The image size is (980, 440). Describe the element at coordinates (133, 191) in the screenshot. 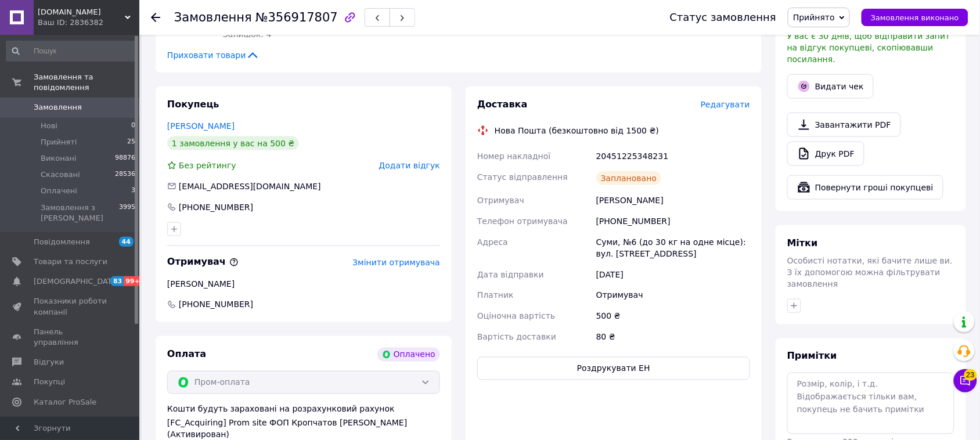

I see `span: 3` at that location.